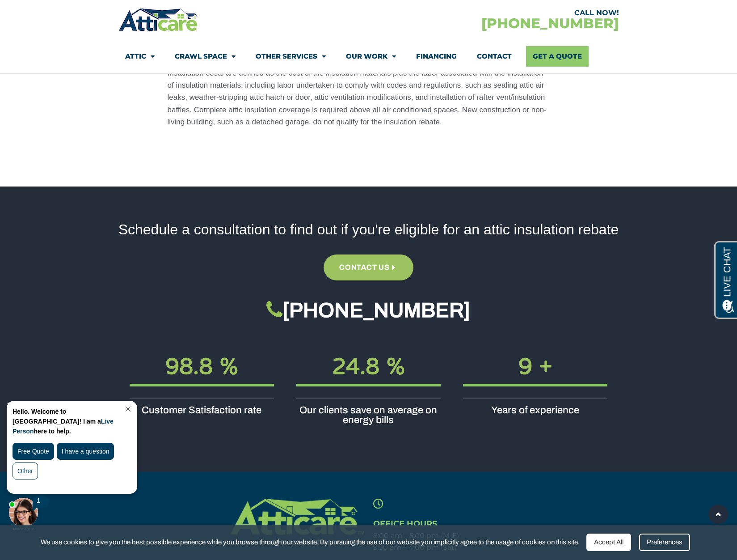 This screenshot has width=737, height=560. What do you see at coordinates (608, 542) in the screenshot?
I see `div: Accept All` at bounding box center [608, 542].